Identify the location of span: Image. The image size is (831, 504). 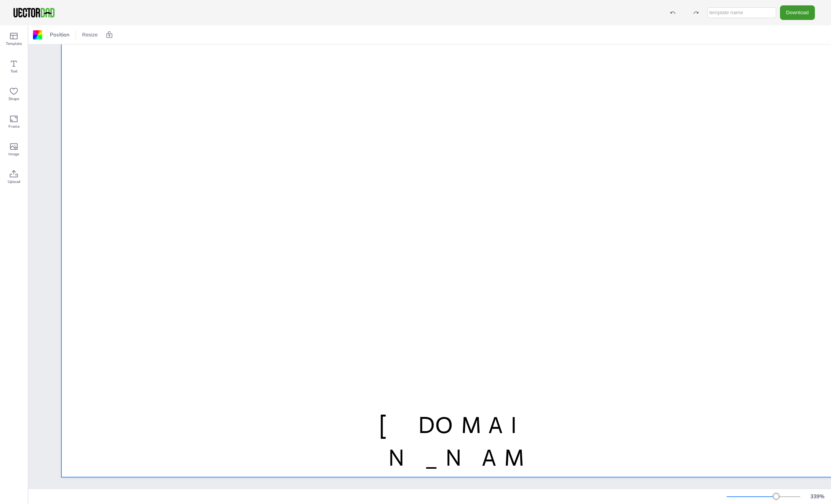
(14, 154).